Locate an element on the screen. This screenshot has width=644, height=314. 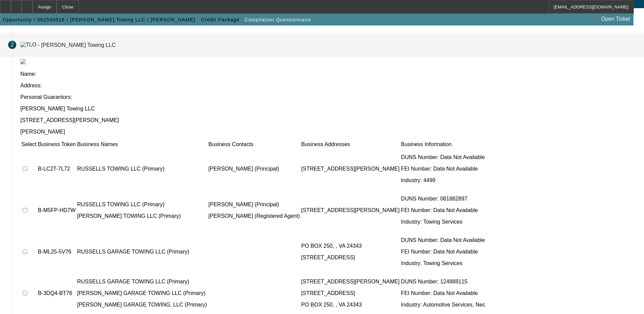
td: B-M5FP-HD7W is located at coordinates (57, 211).